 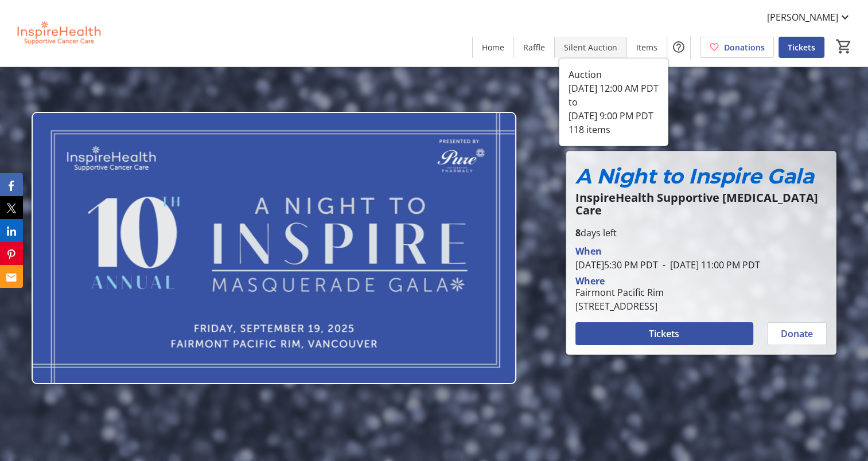 What do you see at coordinates (737, 47) in the screenshot?
I see `a: Donations` at bounding box center [737, 47].